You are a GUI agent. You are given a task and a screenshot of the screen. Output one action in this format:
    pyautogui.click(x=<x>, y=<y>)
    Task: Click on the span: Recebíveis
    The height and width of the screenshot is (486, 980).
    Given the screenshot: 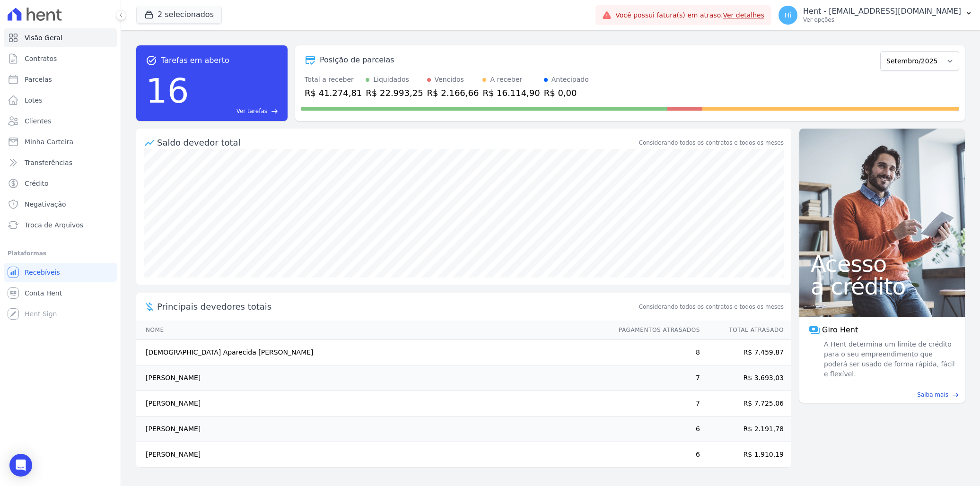 What is the action you would take?
    pyautogui.click(x=42, y=272)
    